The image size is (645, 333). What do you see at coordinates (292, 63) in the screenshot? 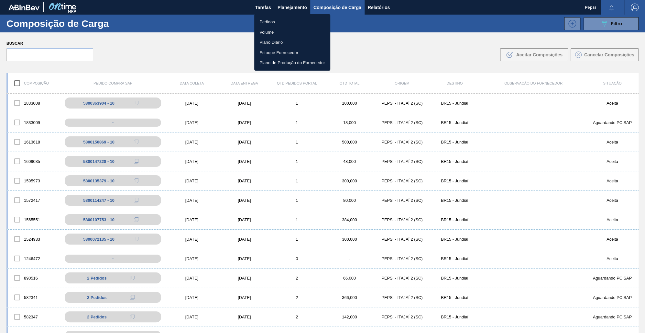
I see `li: Plano de Produção do Fornecedor` at bounding box center [292, 63].